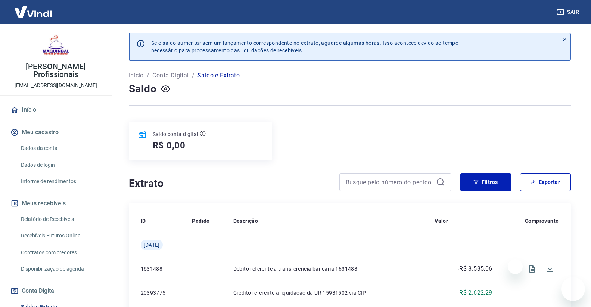 The width and height of the screenshot is (591, 307). What do you see at coordinates (56, 132) in the screenshot?
I see `button: Meu cadastro` at bounding box center [56, 132].